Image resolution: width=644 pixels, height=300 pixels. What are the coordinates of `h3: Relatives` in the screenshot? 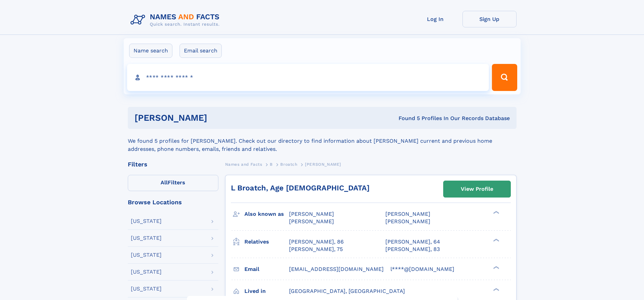 It's located at (267, 242).